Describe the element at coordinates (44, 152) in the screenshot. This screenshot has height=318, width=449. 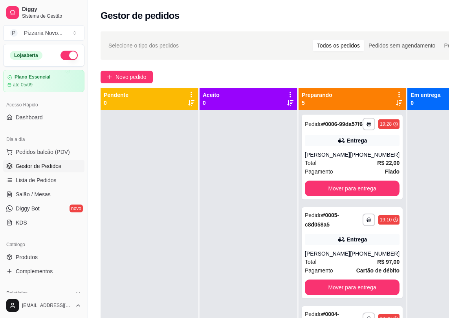
I see `button: Pedidos balcão (PDV)` at that location.